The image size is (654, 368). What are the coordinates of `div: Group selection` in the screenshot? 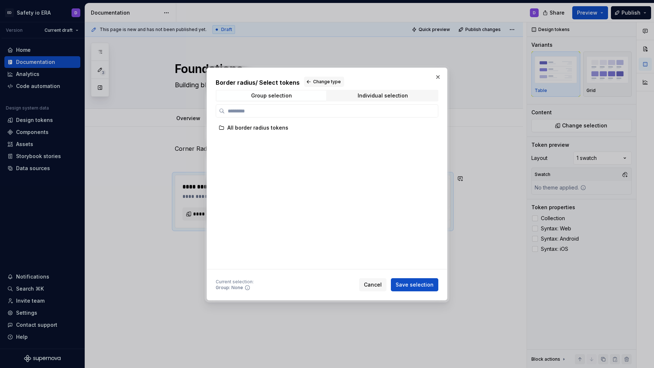 It's located at (272, 96).